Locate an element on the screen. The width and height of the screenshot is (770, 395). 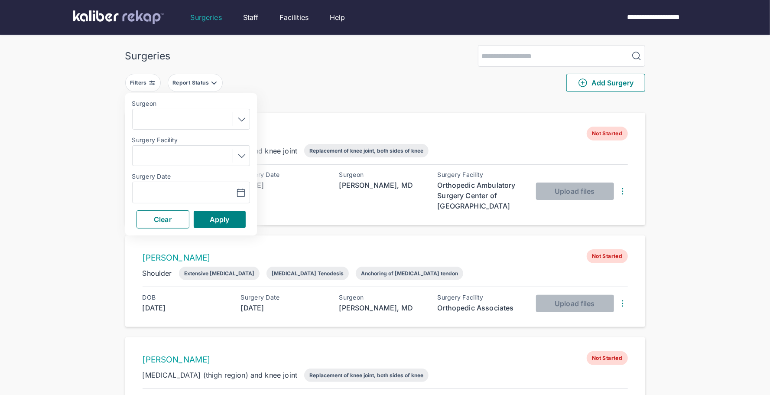
div: Shoulder is located at coordinates (157, 273).